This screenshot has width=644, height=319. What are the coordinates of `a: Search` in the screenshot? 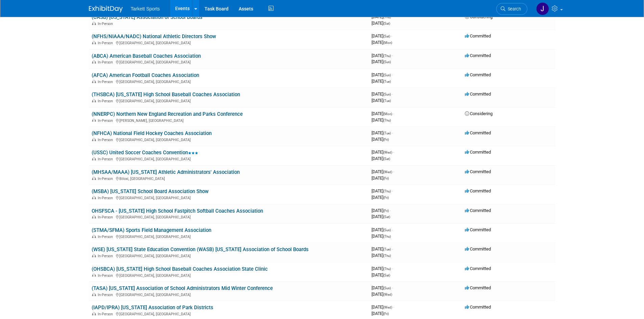 It's located at (512, 9).